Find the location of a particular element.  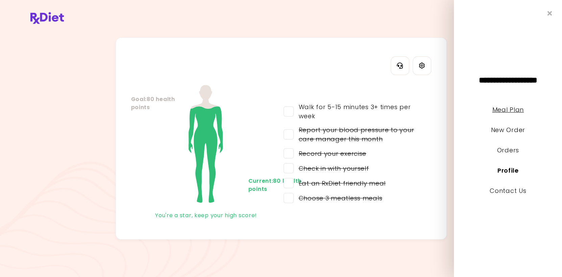

div: You're a star, keep your high score! is located at coordinates (206, 216).